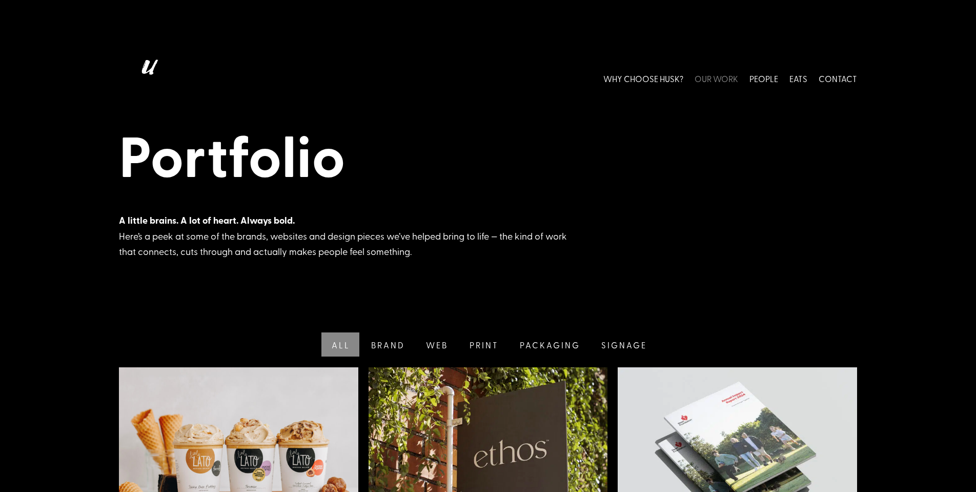 The image size is (976, 492). I want to click on div: Here’s a peek at some of the brands, websites and design pieces we’ve helped bring to life — the ..., so click(350, 236).